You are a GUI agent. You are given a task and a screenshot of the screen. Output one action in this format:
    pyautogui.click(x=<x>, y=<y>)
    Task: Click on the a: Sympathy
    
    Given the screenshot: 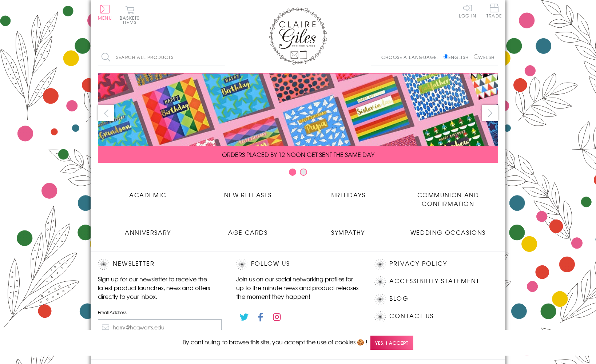 What is the action you would take?
    pyautogui.click(x=348, y=229)
    